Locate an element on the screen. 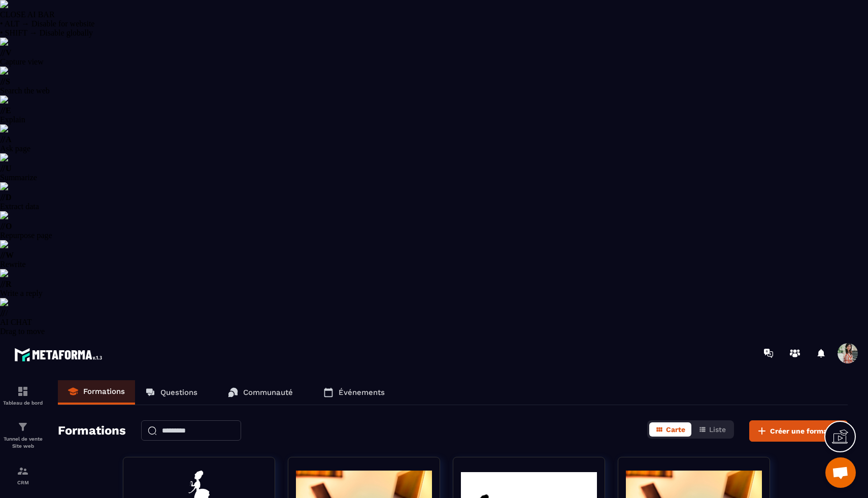 Image resolution: width=868 pixels, height=498 pixels. a: formationformationCRM is located at coordinates (23, 475).